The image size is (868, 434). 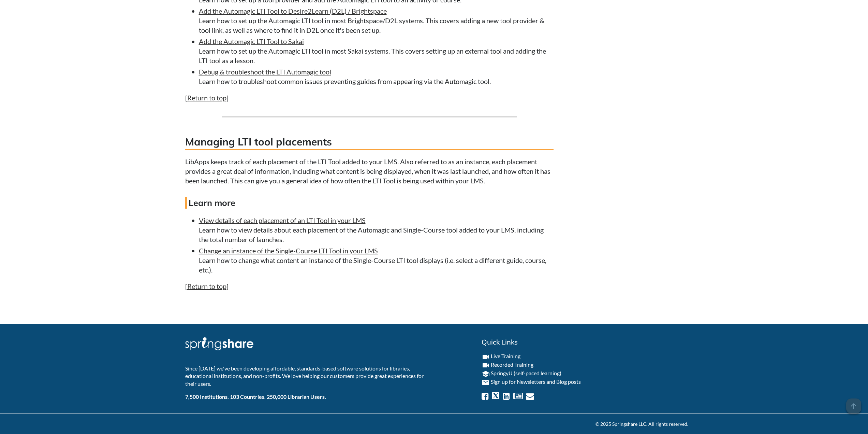 I want to click on div: © 2025 Springshare LLC. All rights reserved., so click(x=434, y=424).